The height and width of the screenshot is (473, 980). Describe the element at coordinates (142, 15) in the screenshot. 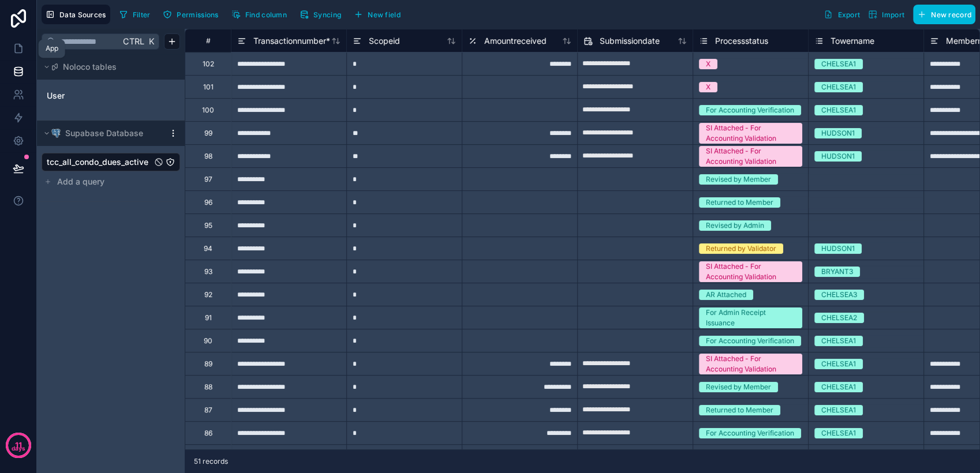

I see `span: Filter` at that location.